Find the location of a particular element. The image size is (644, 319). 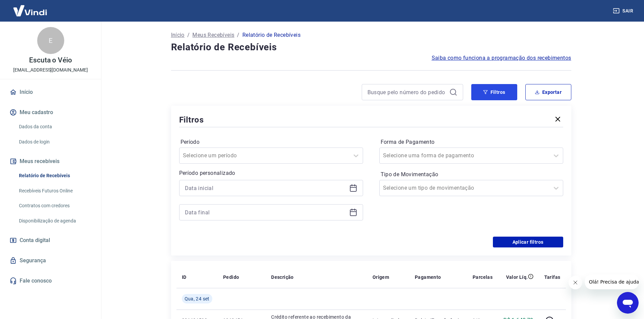

div: E is located at coordinates (51, 41).